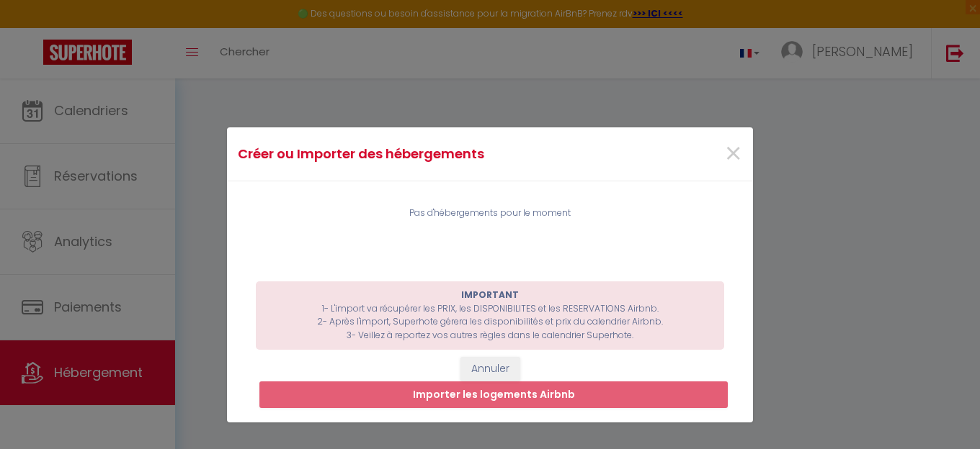 The height and width of the screenshot is (449, 980). I want to click on button: Importer les logements Airbnb, so click(494, 396).